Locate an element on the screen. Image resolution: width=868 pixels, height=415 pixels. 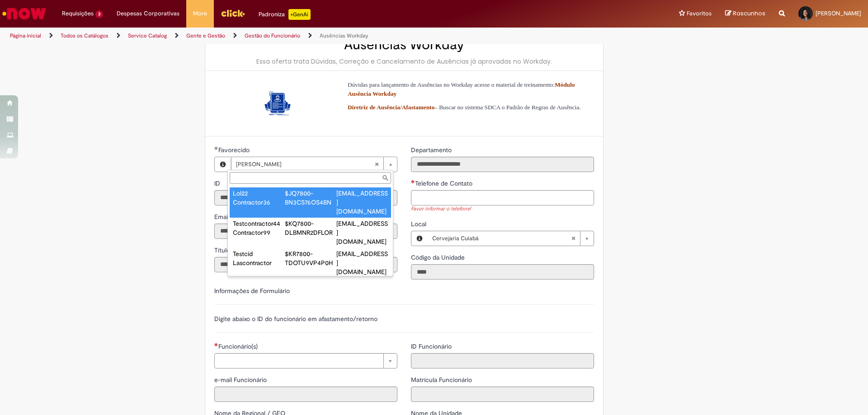
div: $JQ7800-BN3CS76OS4BN is located at coordinates (310, 198).